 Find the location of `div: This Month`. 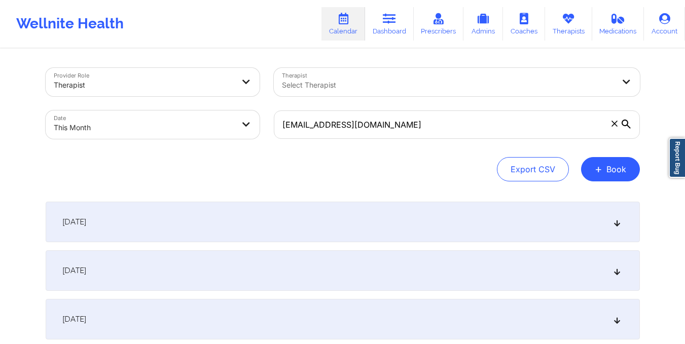

div: This Month is located at coordinates (144, 128).